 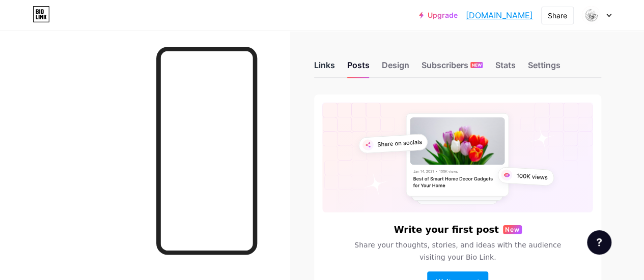 I want to click on span: Share your thoughts, stories, and ideas with the audience visiting your Bio Link., so click(x=457, y=251).